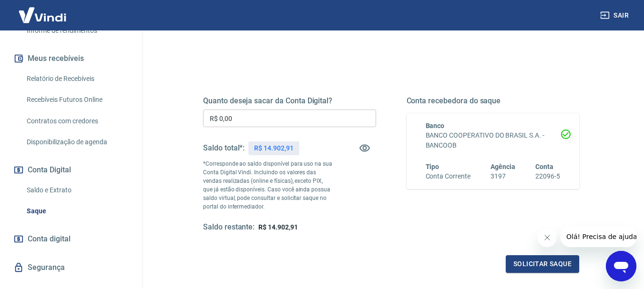 The image size is (644, 289). Describe the element at coordinates (503, 167) in the screenshot. I see `span: Agência` at that location.